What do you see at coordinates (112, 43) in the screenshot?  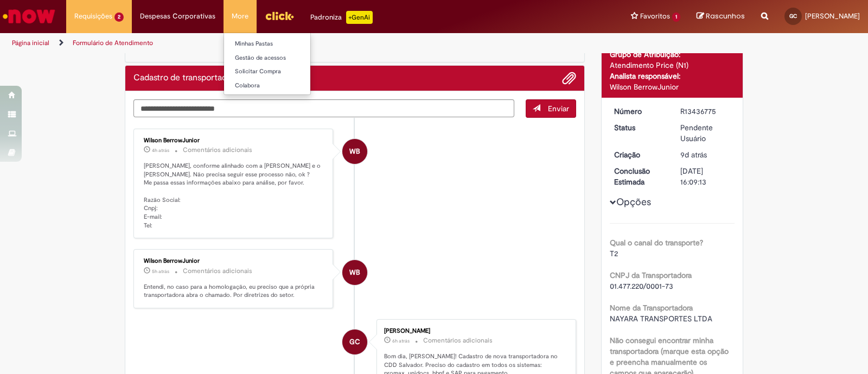 I see `a: Formulário de Atendimento` at bounding box center [112, 43].